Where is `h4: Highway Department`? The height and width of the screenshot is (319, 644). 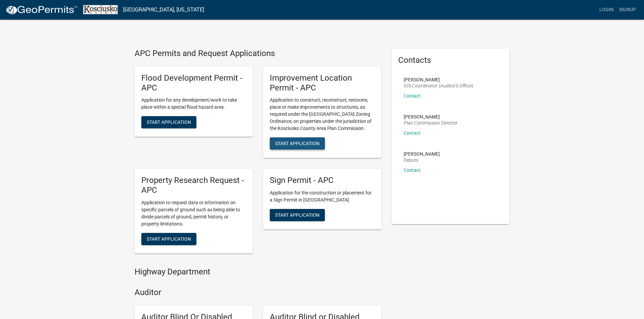
h4: Highway Department is located at coordinates (258, 271).